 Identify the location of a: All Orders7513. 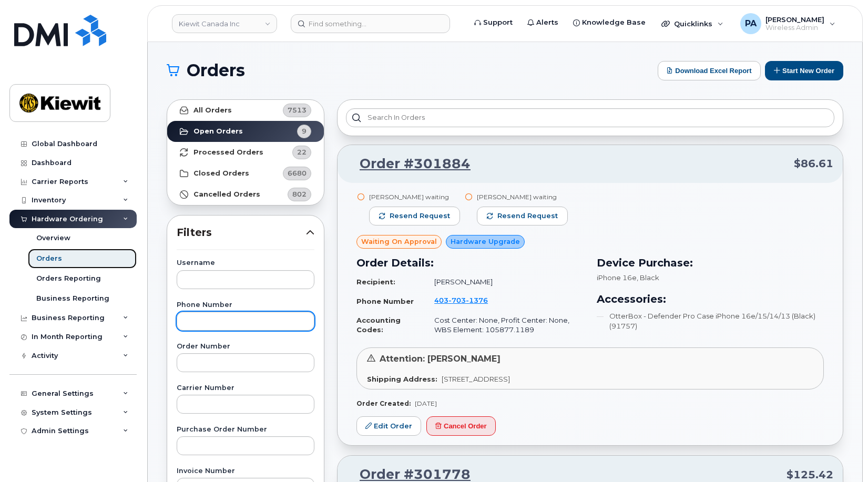
(246, 110).